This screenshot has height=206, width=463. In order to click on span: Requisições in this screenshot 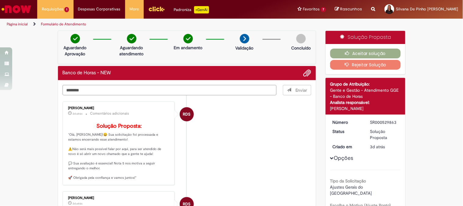, I will do `click(52, 9)`.